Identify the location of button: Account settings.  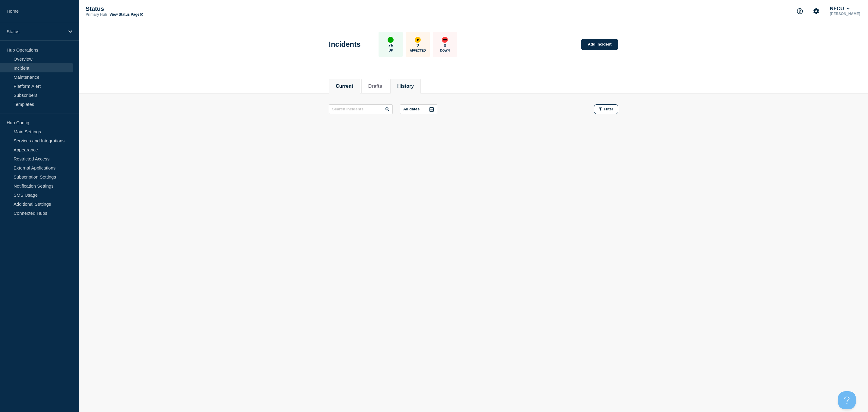
(816, 11).